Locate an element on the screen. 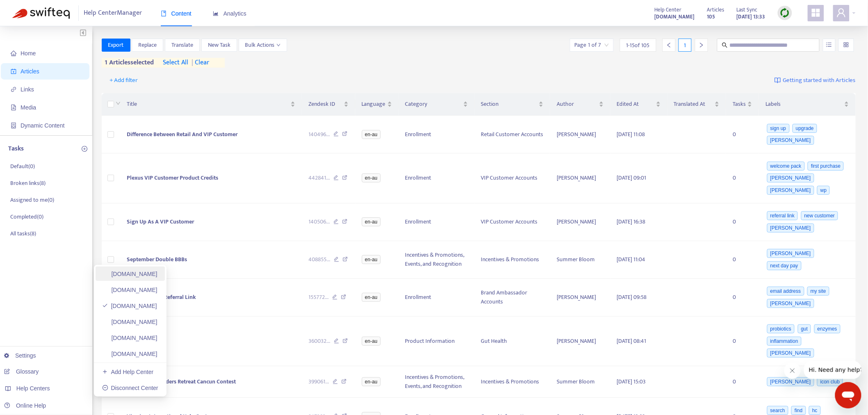  a: Disconnect Center is located at coordinates (130, 389).